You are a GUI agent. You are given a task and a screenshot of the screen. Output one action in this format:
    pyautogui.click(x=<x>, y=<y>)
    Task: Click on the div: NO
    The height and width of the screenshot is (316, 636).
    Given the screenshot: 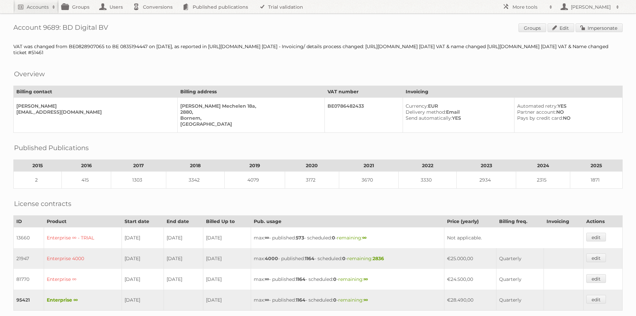 What is the action you would take?
    pyautogui.click(x=567, y=118)
    